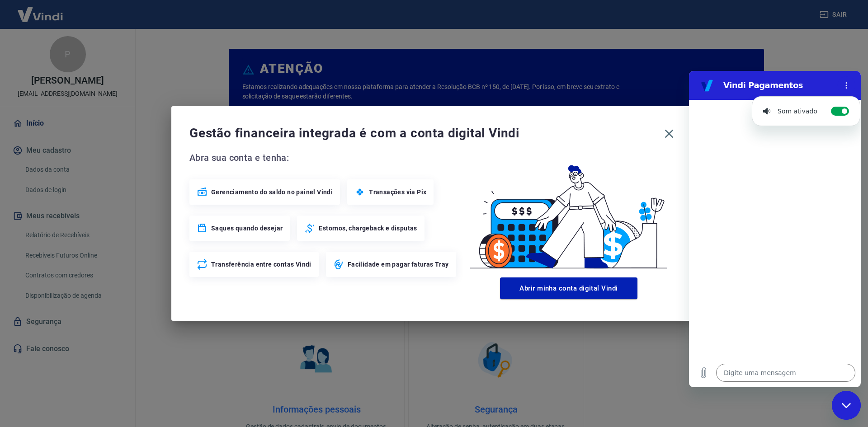  I want to click on h2: Vindi Pagamentos, so click(89, 15).